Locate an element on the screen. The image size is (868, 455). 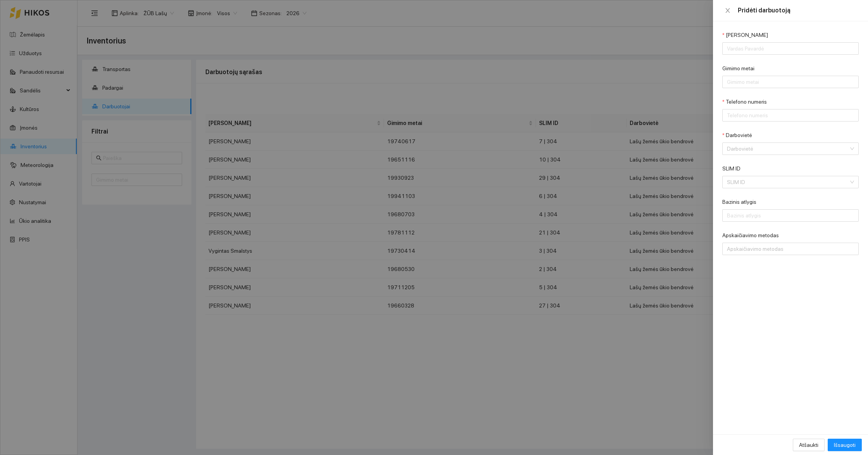
label: Darbovietė is located at coordinates (737, 135).